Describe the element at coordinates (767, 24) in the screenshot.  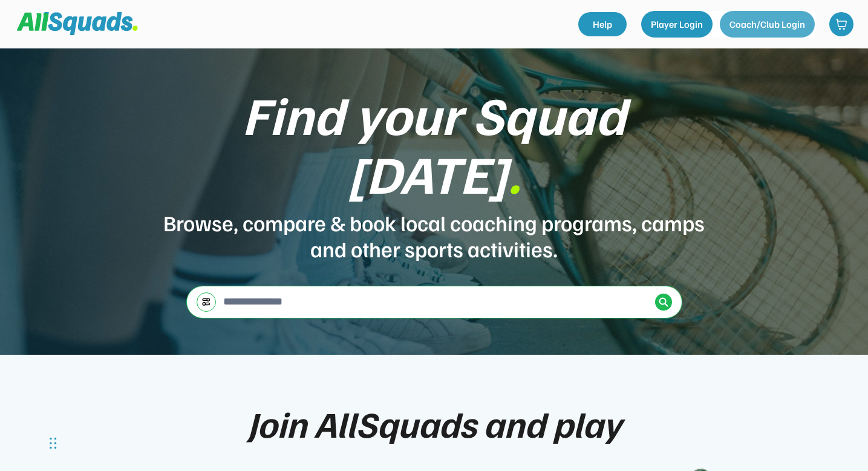
I see `button: Coach/Club Login` at that location.